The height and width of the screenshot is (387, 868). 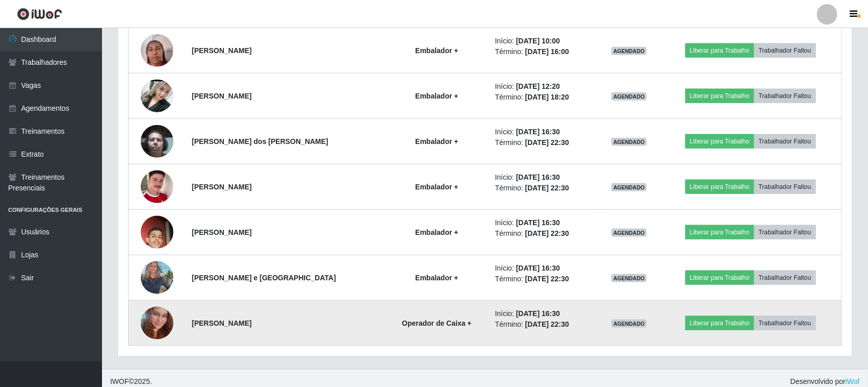 What do you see at coordinates (119, 382) in the screenshot?
I see `span: IWOF` at bounding box center [119, 382].